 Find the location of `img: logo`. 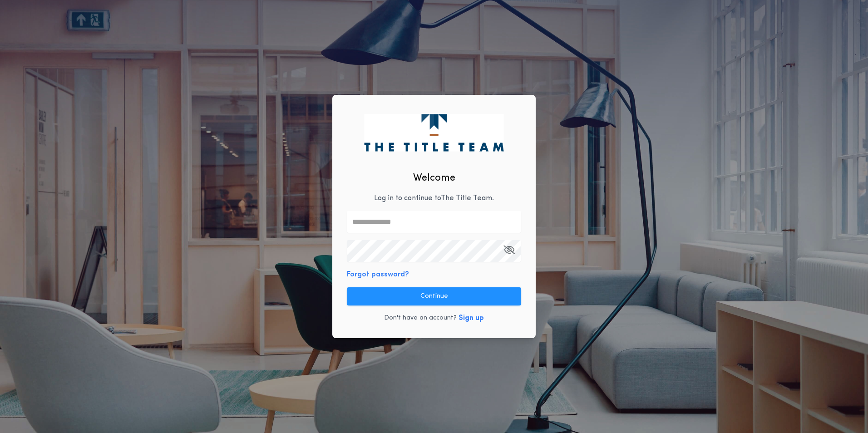

img: logo is located at coordinates (433, 132).